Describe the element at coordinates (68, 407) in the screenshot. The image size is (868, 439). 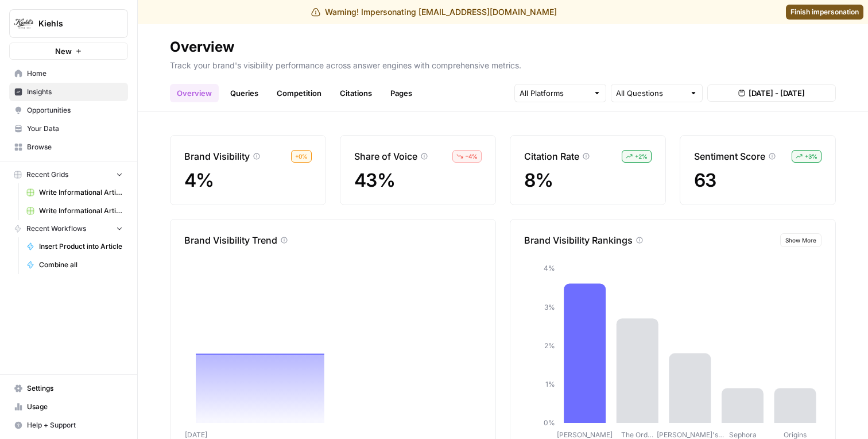
I see `a: Usage` at that location.